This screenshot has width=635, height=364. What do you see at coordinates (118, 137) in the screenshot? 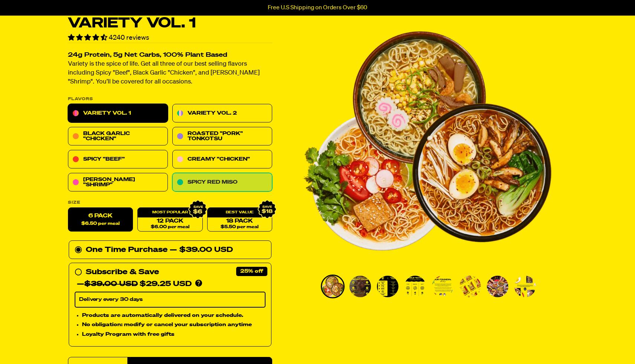
I see `a: Black Garlic "Chicken"` at bounding box center [118, 137].